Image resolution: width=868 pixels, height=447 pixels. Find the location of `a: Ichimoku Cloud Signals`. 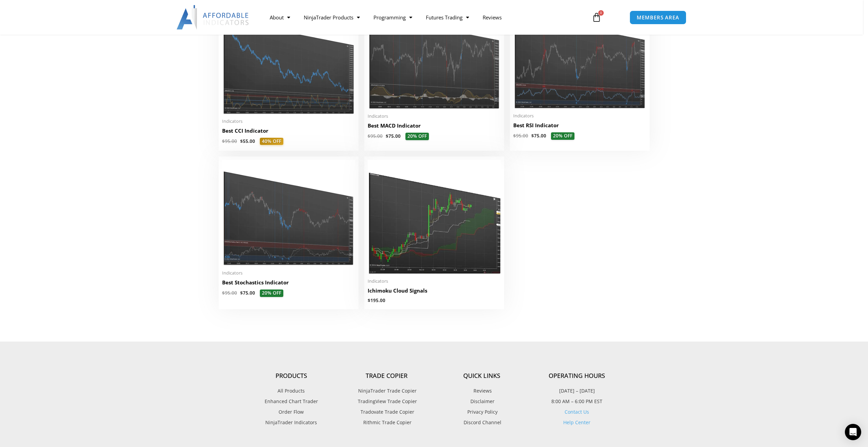

a: Ichimoku Cloud Signals is located at coordinates (434, 292).